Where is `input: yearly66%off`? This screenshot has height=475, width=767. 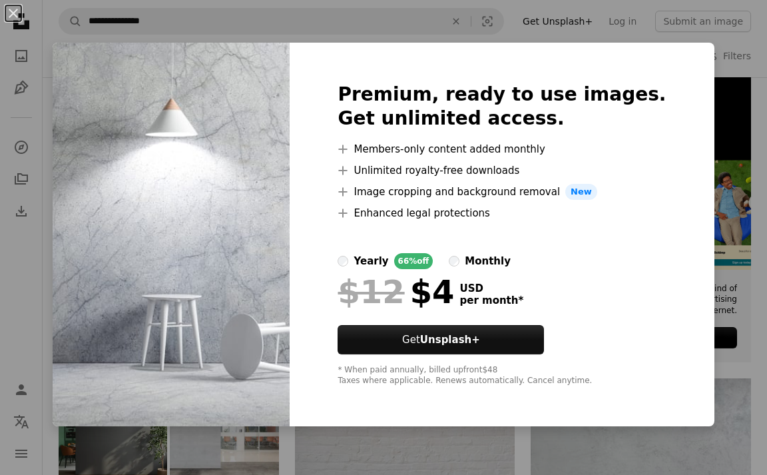
input: yearly66%off is located at coordinates (343, 261).